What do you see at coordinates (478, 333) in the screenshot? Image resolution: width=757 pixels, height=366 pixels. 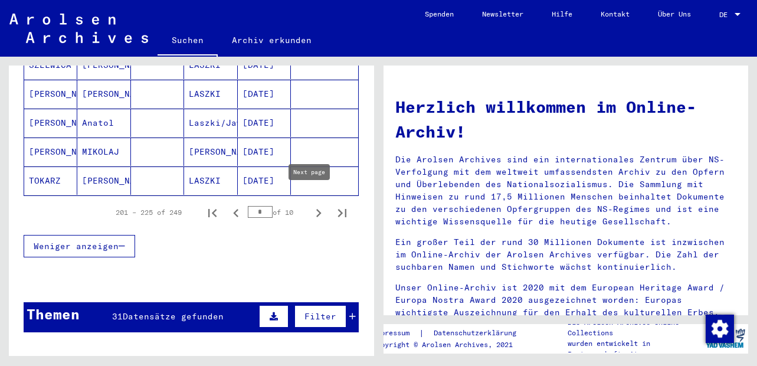 I see `a: Datenschutzerklärung` at bounding box center [478, 333].